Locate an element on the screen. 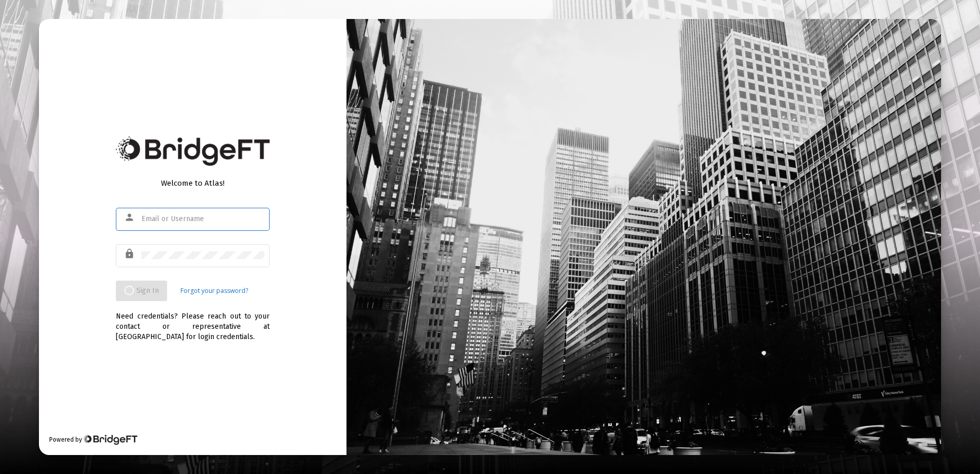  mat-icon: lock is located at coordinates (131, 254).